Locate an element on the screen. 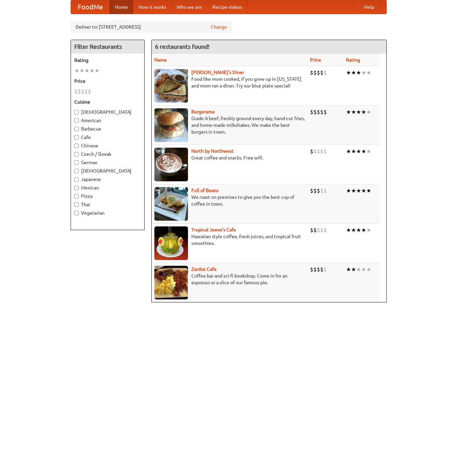  label: Japanese is located at coordinates (107, 179).